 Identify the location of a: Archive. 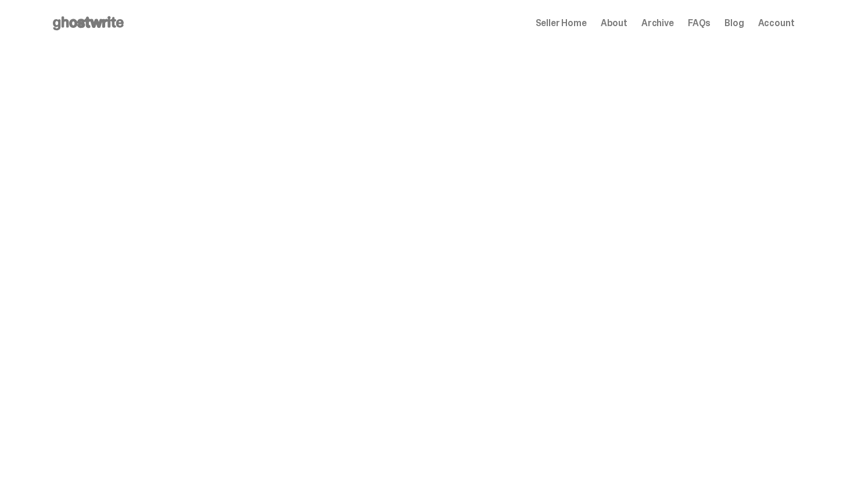
(657, 23).